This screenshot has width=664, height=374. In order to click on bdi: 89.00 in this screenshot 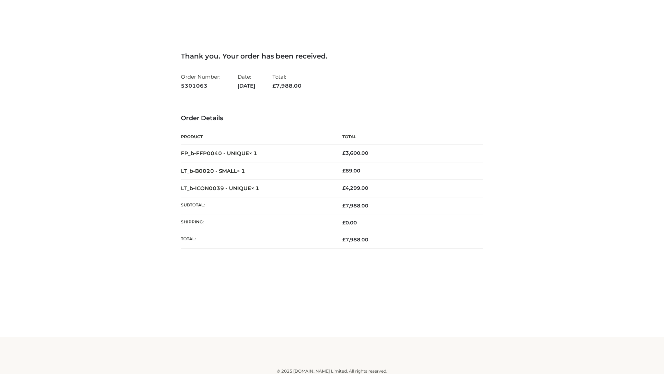, I will do `click(352, 171)`.